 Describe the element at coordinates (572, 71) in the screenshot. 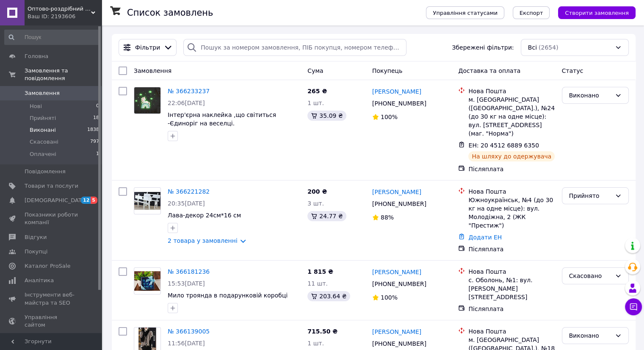

I see `span: Статус` at that location.